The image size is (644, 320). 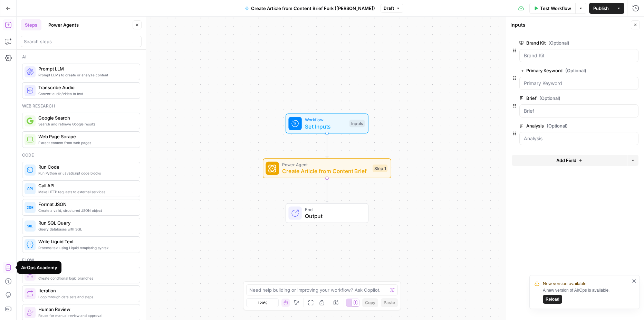 What do you see at coordinates (560, 43) in the screenshot?
I see `label: Brand Kit` at bounding box center [560, 43].